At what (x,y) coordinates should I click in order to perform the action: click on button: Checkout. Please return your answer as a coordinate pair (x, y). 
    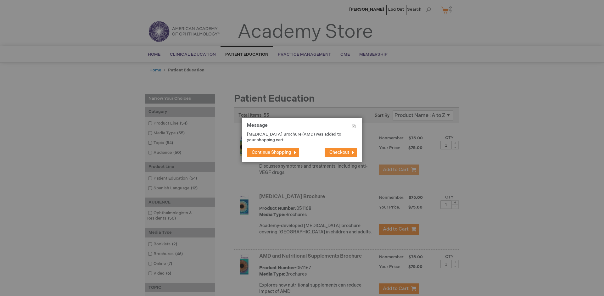
    Looking at the image, I should click on (341, 153).